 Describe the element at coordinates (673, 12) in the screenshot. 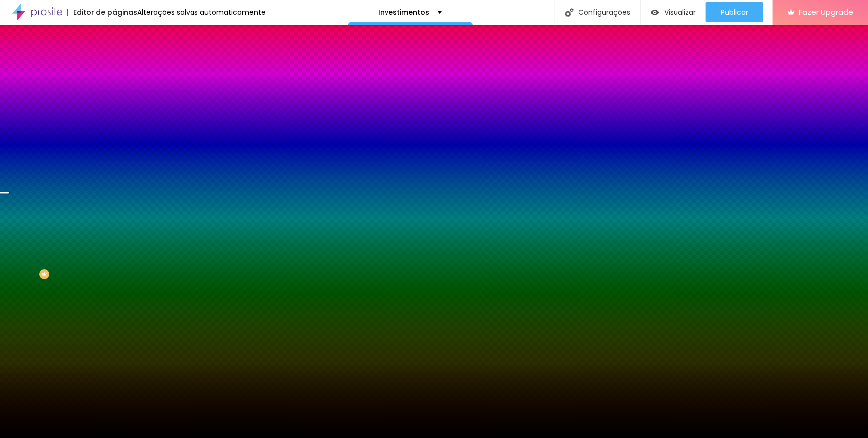

I see `button: Visualizar` at that location.